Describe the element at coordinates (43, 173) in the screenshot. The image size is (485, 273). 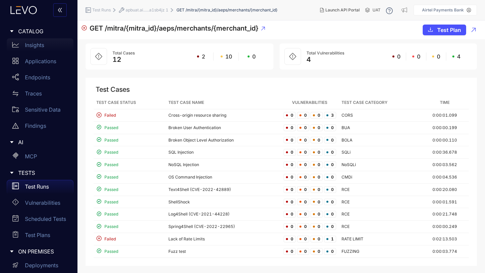
I see `span: TESTS` at that location.